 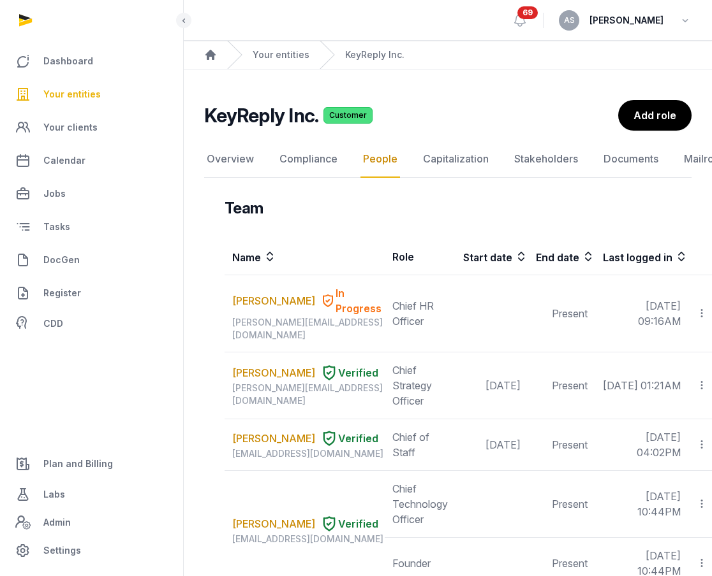 What do you see at coordinates (360, 301) in the screenshot?
I see `span: In Progress` at bounding box center [360, 301].